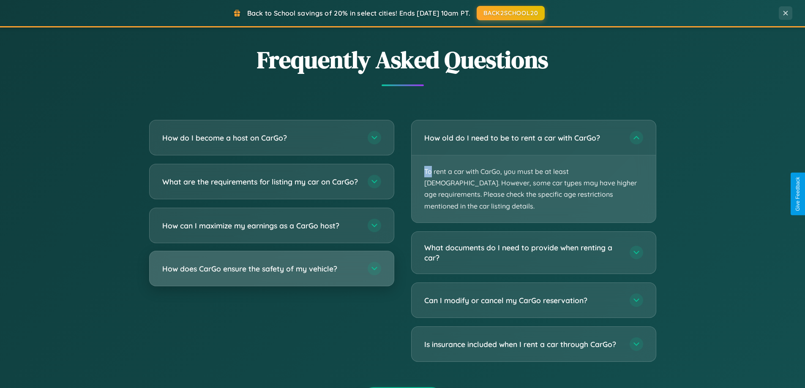 This screenshot has height=388, width=805. I want to click on div: Give Feedback, so click(798, 194).